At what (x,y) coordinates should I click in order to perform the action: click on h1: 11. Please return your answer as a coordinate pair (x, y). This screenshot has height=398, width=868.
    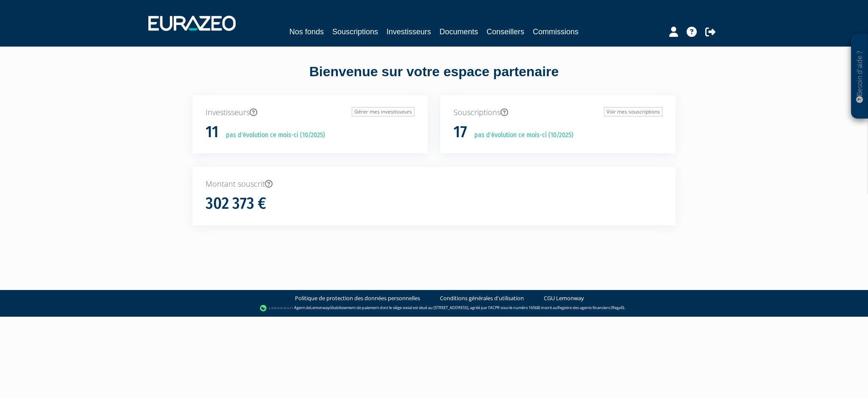
    Looking at the image, I should click on (212, 132).